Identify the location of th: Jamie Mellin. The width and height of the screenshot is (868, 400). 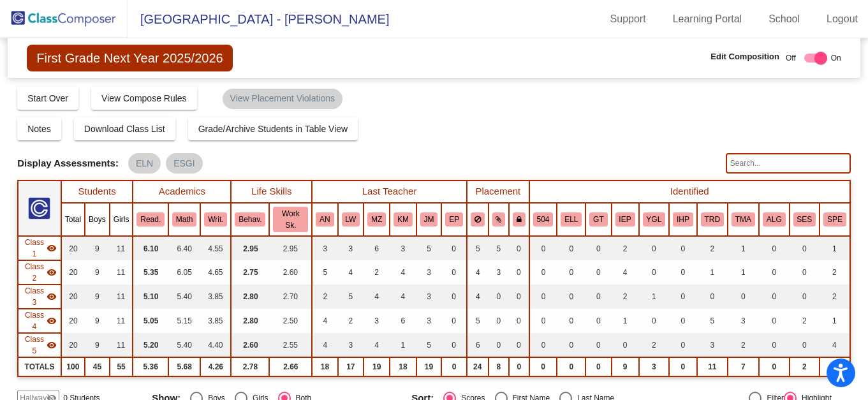
(429, 220).